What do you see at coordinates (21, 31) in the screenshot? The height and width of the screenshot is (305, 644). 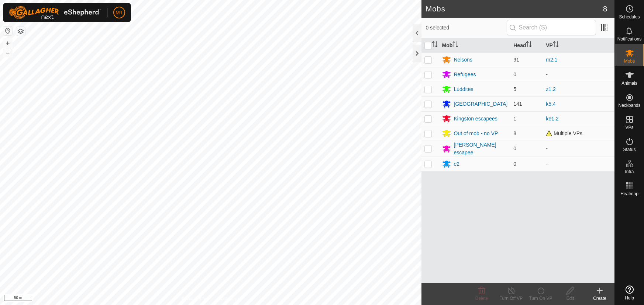 I see `button: Map Layers` at bounding box center [21, 31].